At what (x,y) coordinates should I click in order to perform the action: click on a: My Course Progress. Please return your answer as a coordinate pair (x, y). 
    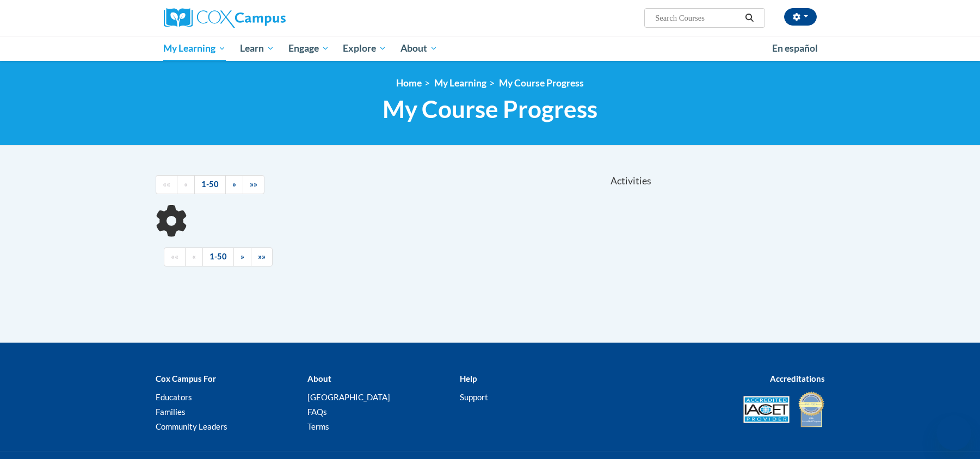
    Looking at the image, I should click on (541, 83).